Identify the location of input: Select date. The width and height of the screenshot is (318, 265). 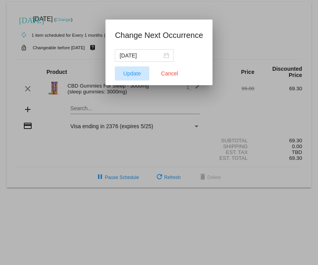
(141, 55).